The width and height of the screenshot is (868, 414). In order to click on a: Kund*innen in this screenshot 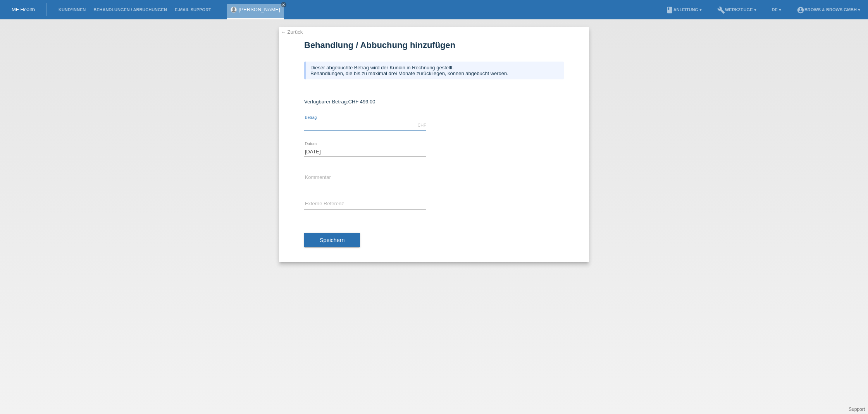, I will do `click(72, 10)`.